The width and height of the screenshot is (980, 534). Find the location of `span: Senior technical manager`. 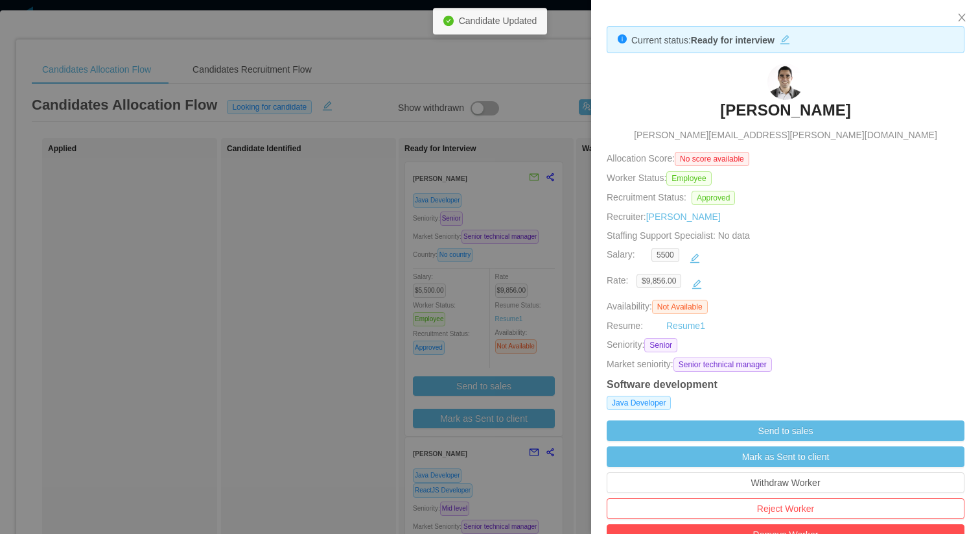

span: Senior technical manager is located at coordinates (723, 365).